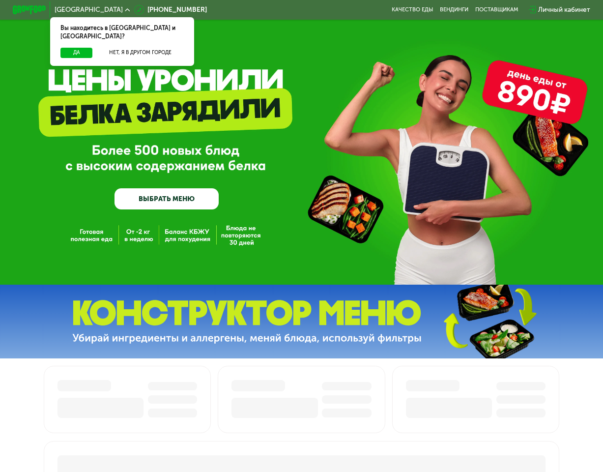 The height and width of the screenshot is (472, 603). What do you see at coordinates (140, 53) in the screenshot?
I see `button: Нет, я в другом городе` at bounding box center [140, 53].